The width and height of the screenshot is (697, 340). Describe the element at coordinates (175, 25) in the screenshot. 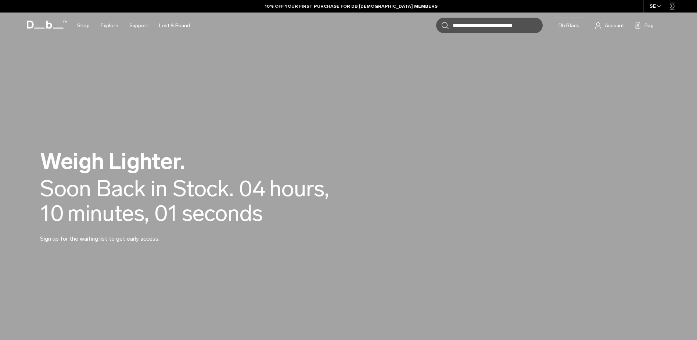

I see `a: Lost & Found` at that location.